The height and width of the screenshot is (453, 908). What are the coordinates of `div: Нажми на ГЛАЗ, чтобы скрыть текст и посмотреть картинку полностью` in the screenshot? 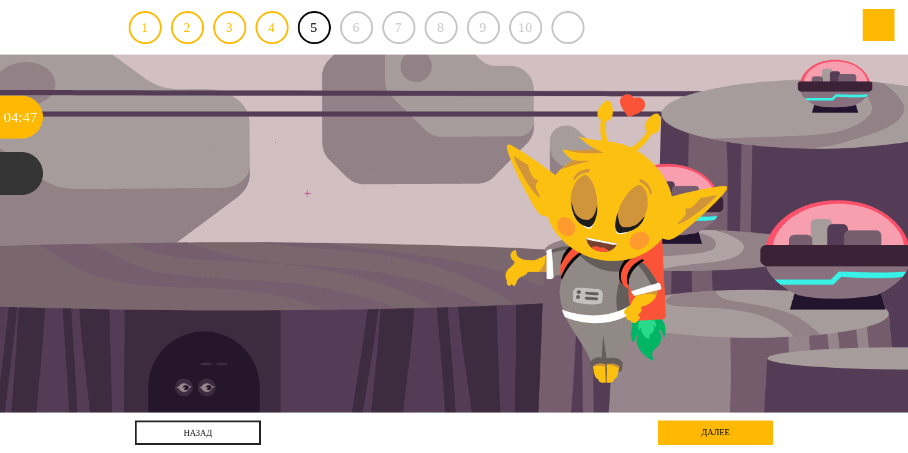 It's located at (428, 117).